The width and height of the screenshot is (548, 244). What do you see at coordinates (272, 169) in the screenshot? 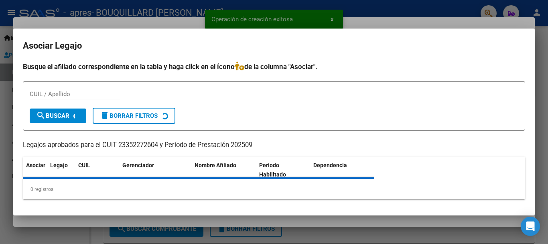
I see `span: Periodo Habilitado` at bounding box center [272, 169].